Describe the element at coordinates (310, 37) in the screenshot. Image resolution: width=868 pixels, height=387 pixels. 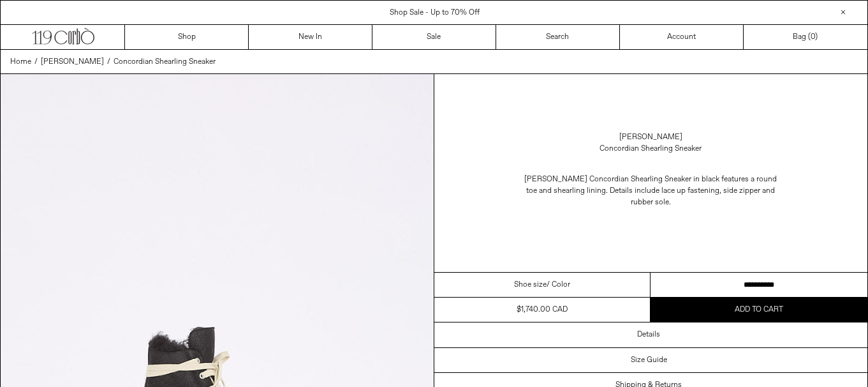
I see `a: New In` at that location.